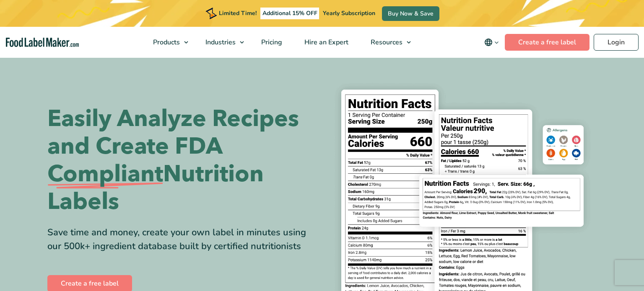 The width and height of the screenshot is (644, 291). What do you see at coordinates (349, 13) in the screenshot?
I see `span: Yearly Subscription` at bounding box center [349, 13].